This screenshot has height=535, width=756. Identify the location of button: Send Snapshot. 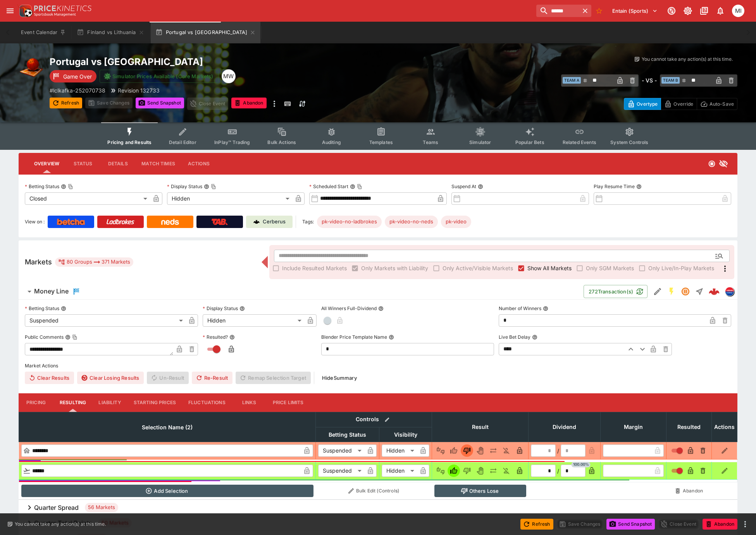
(160, 103).